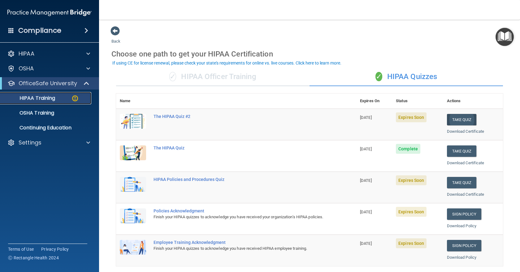  I want to click on th: Name, so click(133, 101).